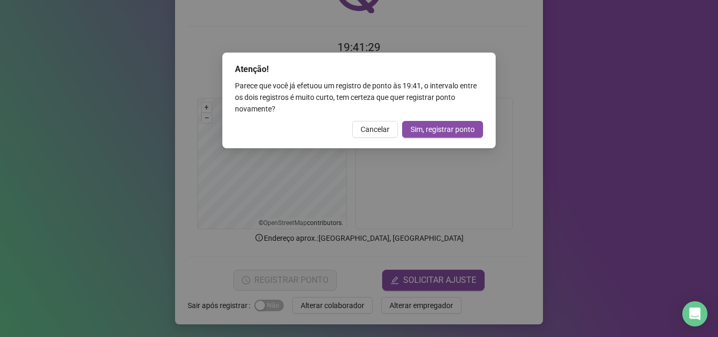 This screenshot has height=337, width=718. I want to click on span: Sim, registrar ponto, so click(443, 129).